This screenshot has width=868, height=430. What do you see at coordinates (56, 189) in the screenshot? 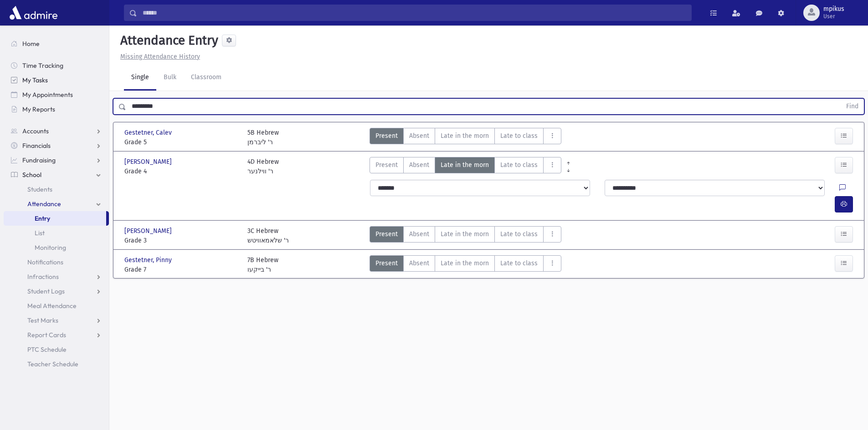
I see `a: Students` at bounding box center [56, 189].